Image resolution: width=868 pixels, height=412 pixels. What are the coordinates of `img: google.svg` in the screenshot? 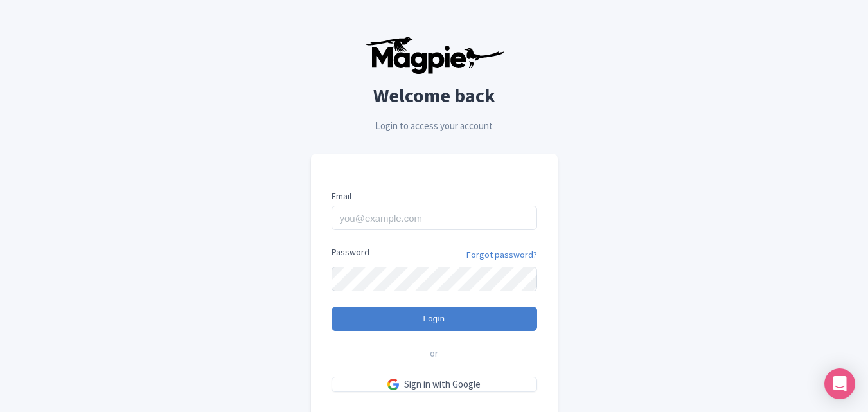 It's located at (393, 384).